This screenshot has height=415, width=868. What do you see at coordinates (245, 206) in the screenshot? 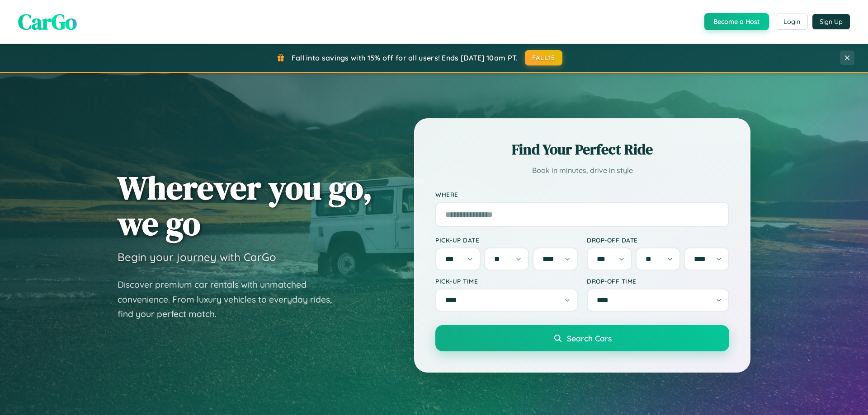
I see `h1: Wherever you go, we go` at bounding box center [245, 206].